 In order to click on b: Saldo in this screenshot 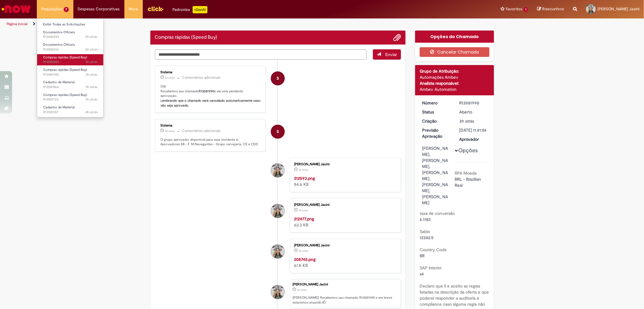, I will do `click(425, 231)`.